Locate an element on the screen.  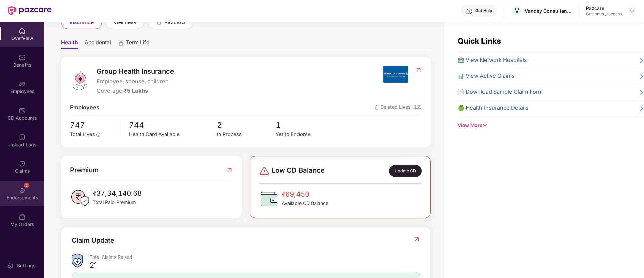
span: Premium is located at coordinates (84, 170).